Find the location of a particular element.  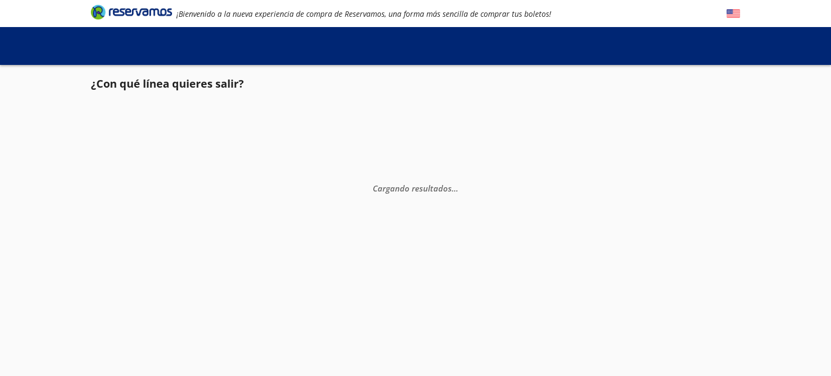

a: Brand Logo is located at coordinates (131, 14).